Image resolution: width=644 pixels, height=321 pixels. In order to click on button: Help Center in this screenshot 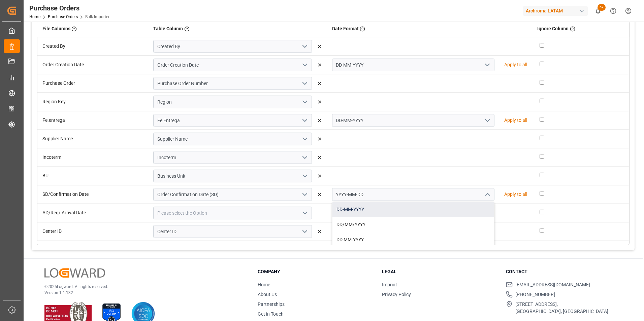, I will do `click(613, 11)`.